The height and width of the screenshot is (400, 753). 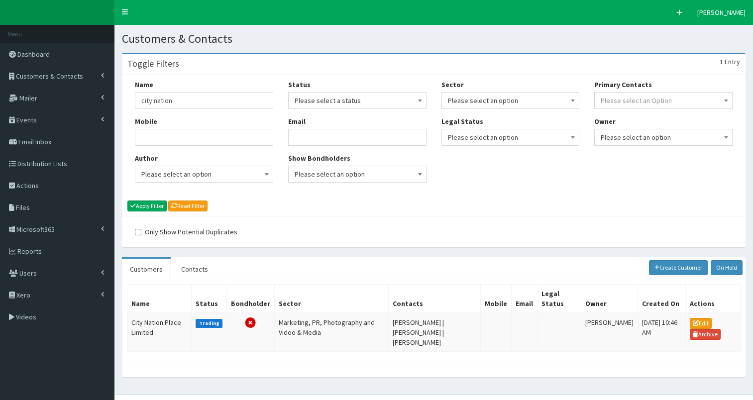 I want to click on span: Please select a status, so click(x=357, y=101).